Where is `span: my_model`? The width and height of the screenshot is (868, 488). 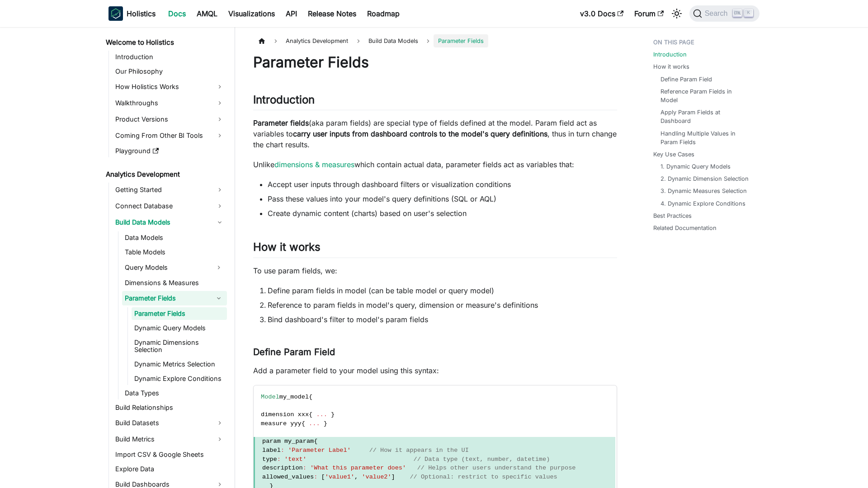
span: my_model is located at coordinates (294, 396).